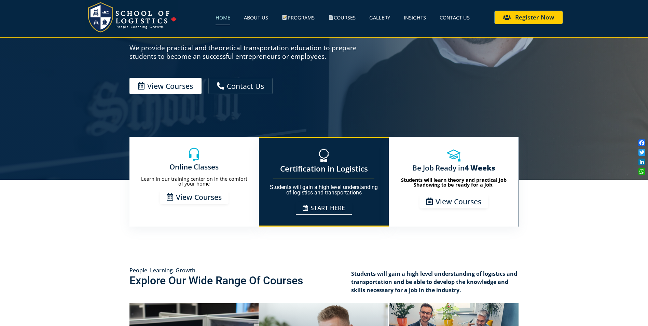 The width and height of the screenshot is (648, 326). I want to click on a: Insights, so click(415, 17).